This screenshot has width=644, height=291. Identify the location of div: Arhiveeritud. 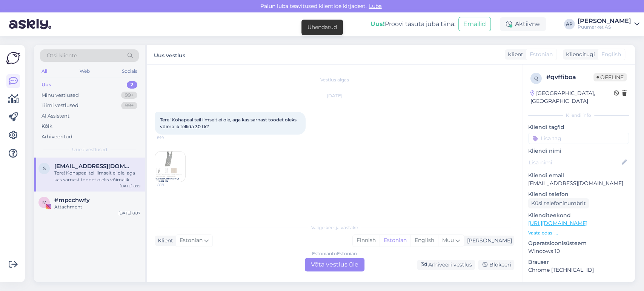
(57, 137).